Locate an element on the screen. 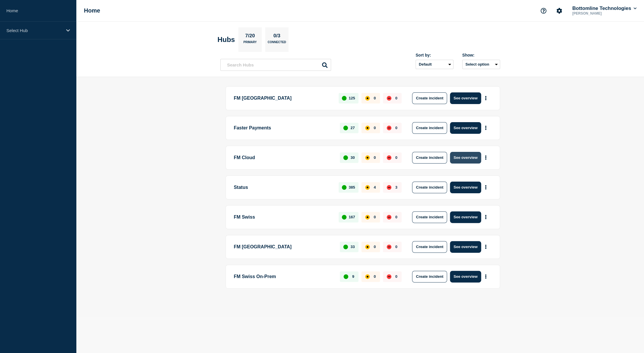 The image size is (644, 353). p: Faster Payments is located at coordinates (283, 128).